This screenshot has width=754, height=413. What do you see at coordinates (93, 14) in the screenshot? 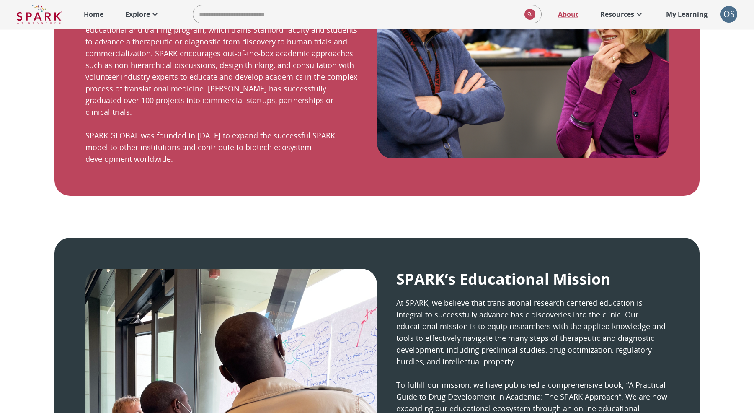
I see `p: Home` at bounding box center [93, 14].